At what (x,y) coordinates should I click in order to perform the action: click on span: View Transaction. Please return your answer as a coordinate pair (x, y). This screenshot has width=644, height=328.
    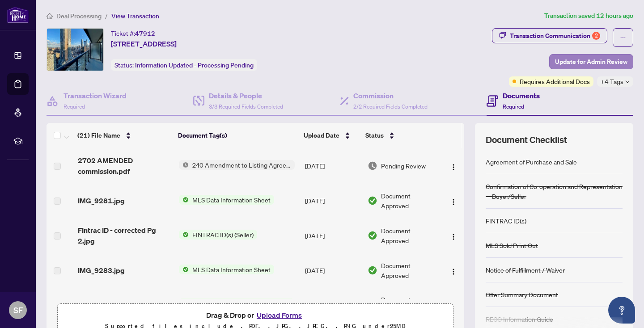
    Looking at the image, I should click on (135, 16).